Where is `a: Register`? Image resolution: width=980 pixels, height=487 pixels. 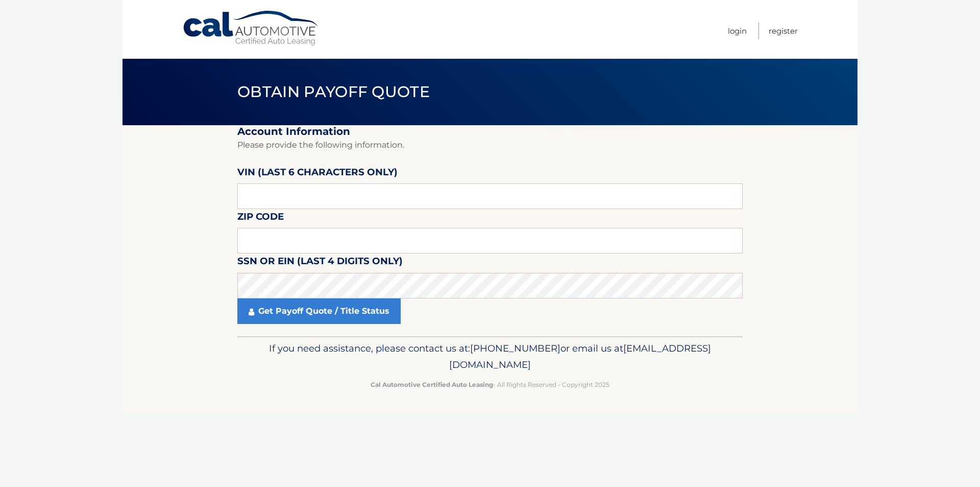 a: Register is located at coordinates (783, 30).